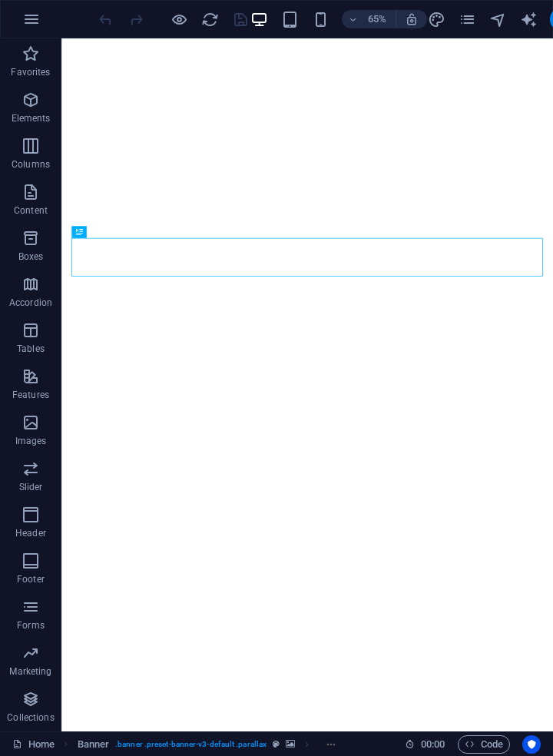 This screenshot has height=756, width=553. What do you see at coordinates (467, 19) in the screenshot?
I see `button: pages` at bounding box center [467, 19].